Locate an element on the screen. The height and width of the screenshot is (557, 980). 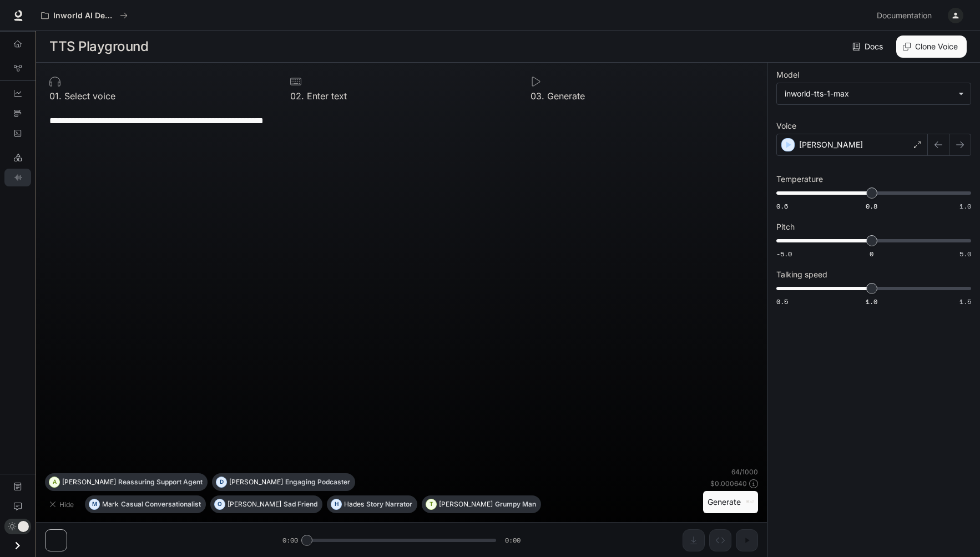
p: Sad Friend is located at coordinates (301, 505).